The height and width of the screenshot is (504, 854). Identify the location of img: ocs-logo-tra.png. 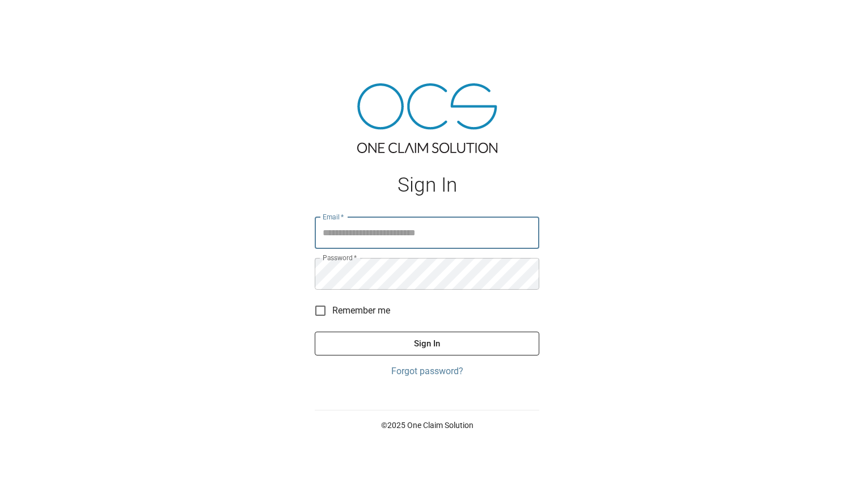
(427, 118).